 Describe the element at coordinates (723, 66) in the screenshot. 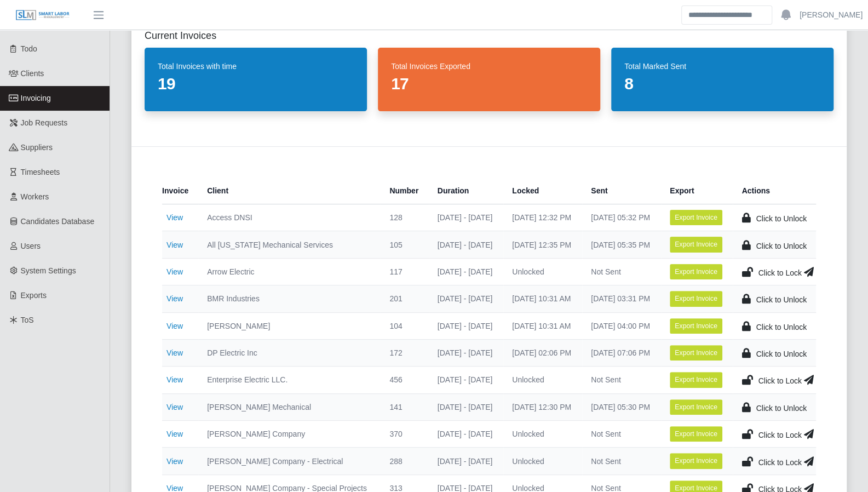

I see `dt: Total Marked Sent` at that location.